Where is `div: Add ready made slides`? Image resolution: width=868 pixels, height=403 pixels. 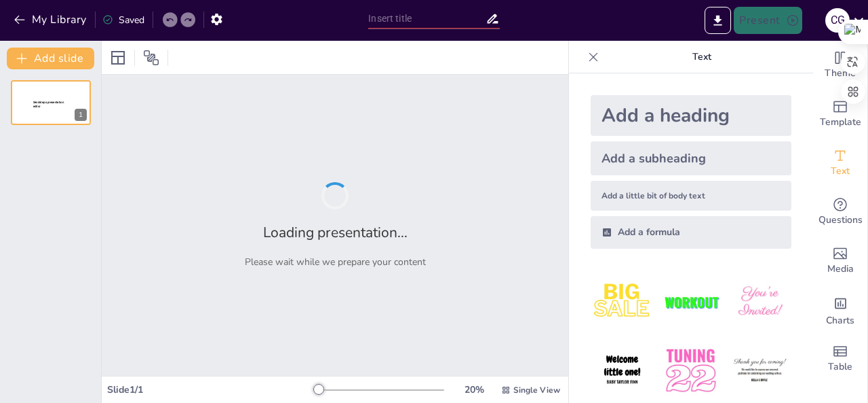 div: Add ready made slides is located at coordinates (840, 114).